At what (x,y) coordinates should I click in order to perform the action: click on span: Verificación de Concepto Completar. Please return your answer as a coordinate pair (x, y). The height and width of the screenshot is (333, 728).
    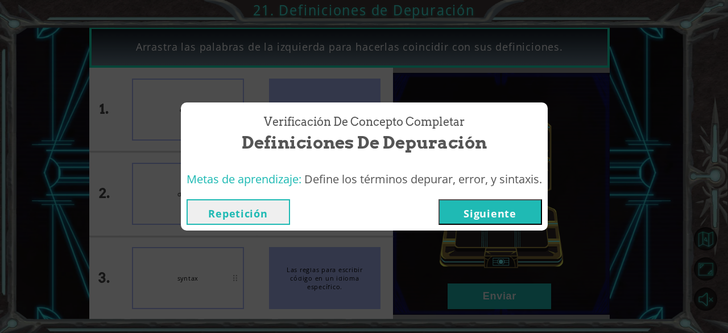
    Looking at the image, I should click on (364, 122).